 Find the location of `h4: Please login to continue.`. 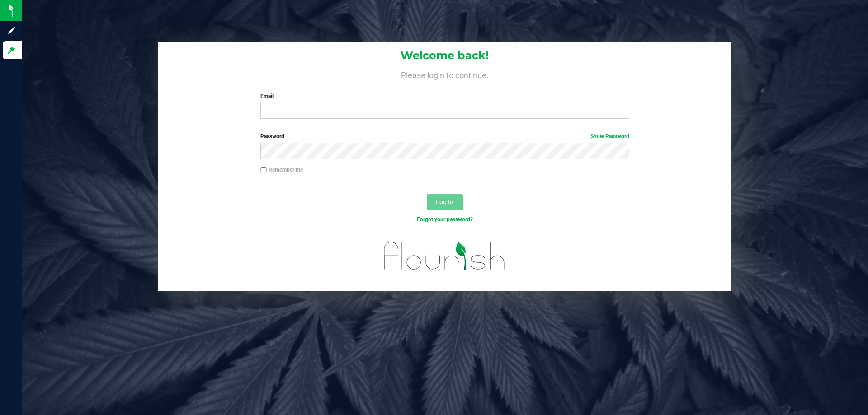

h4: Please login to continue. is located at coordinates (445, 74).